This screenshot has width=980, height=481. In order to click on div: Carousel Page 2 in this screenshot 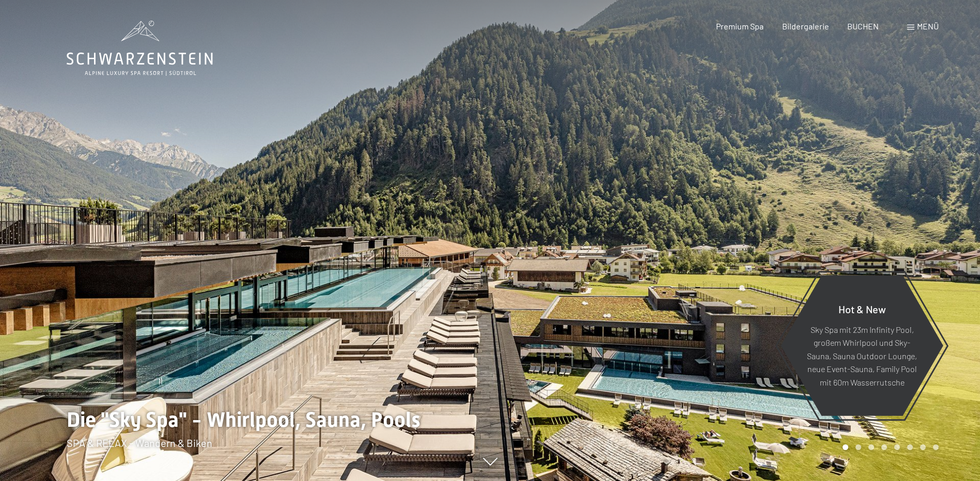, I will do `click(858, 447)`.